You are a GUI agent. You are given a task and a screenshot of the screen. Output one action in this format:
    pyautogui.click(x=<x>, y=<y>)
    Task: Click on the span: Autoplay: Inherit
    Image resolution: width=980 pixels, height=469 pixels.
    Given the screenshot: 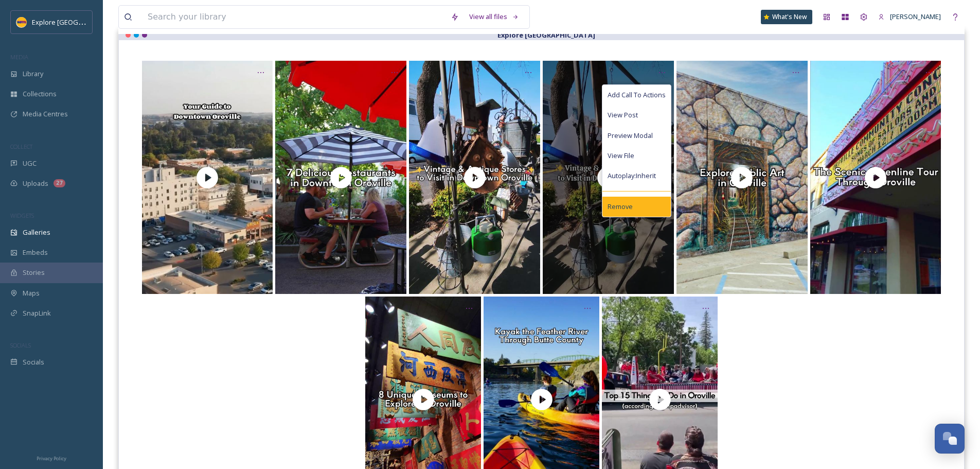 What is the action you would take?
    pyautogui.click(x=631, y=176)
    